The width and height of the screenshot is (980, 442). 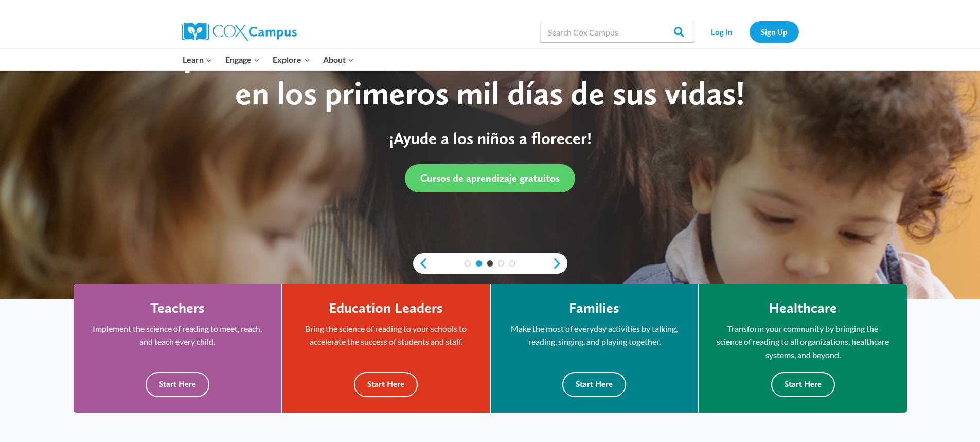 I want to click on a: Families Make the most of everyday activities by talking, reading, singing, and playing together...., so click(x=595, y=348).